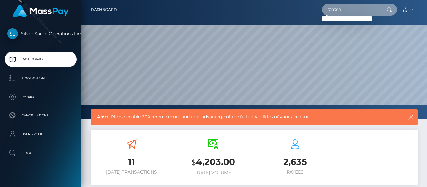  What do you see at coordinates (41, 97) in the screenshot?
I see `p: Payees` at bounding box center [41, 97].